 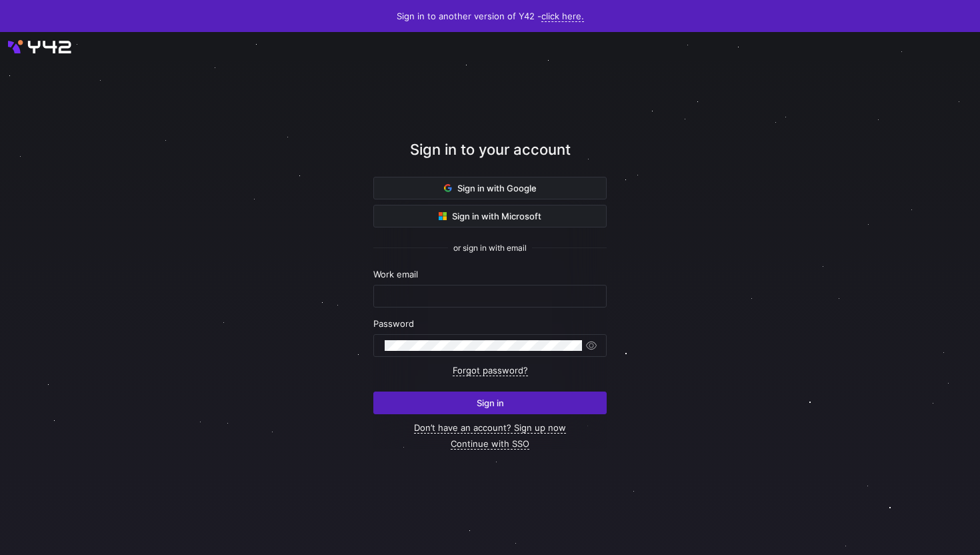 What do you see at coordinates (490, 188) in the screenshot?
I see `span: Sign in with Google` at bounding box center [490, 188].